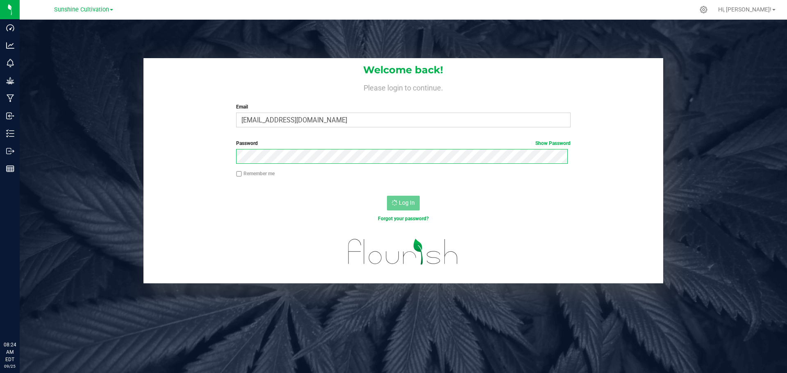 The image size is (787, 373). I want to click on span: Sunshine Cultivation, so click(82, 9).